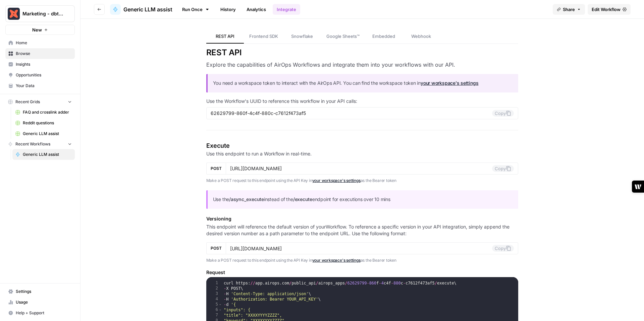  I want to click on h4: Execute, so click(362, 146).